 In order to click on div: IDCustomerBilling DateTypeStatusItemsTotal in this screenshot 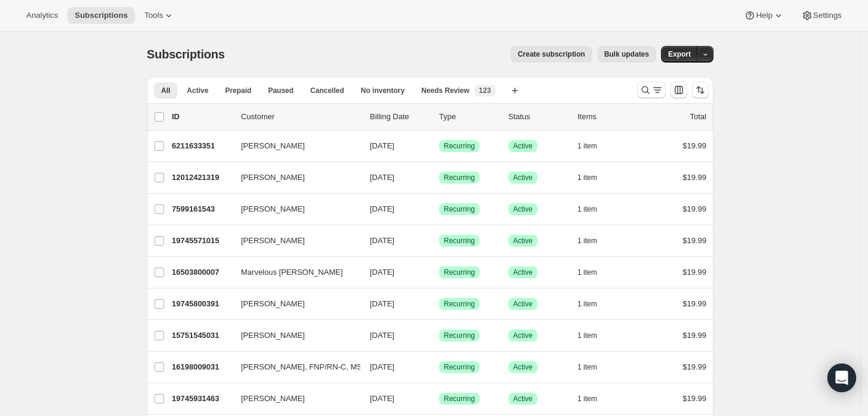, I will do `click(439, 116)`.